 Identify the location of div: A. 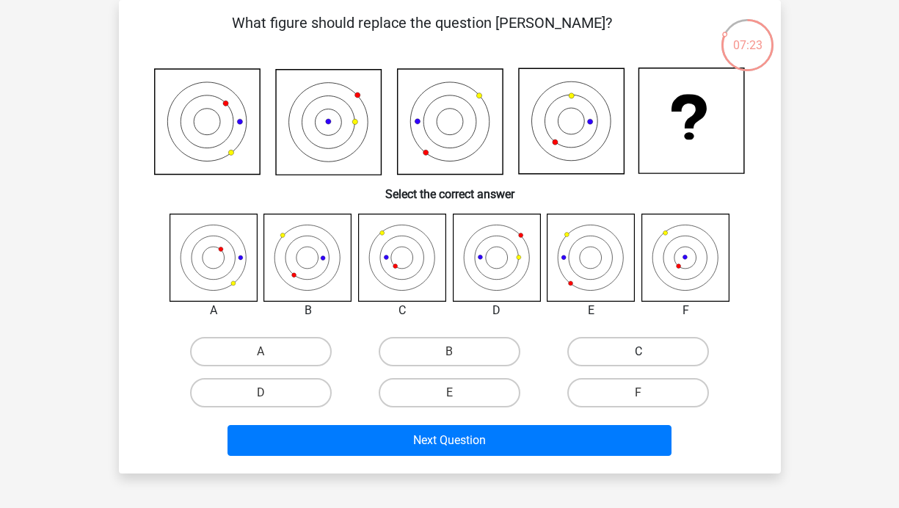
(213, 310).